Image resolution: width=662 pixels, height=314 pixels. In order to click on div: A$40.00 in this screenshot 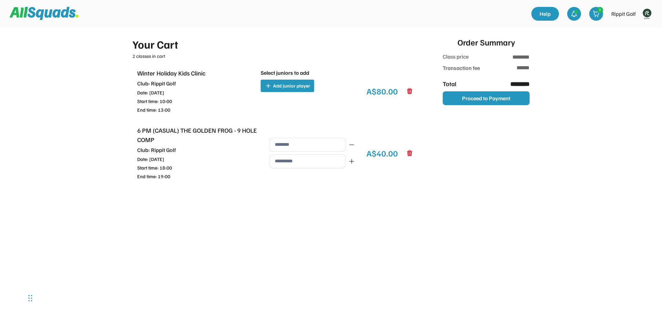, I will do `click(382, 153)`.